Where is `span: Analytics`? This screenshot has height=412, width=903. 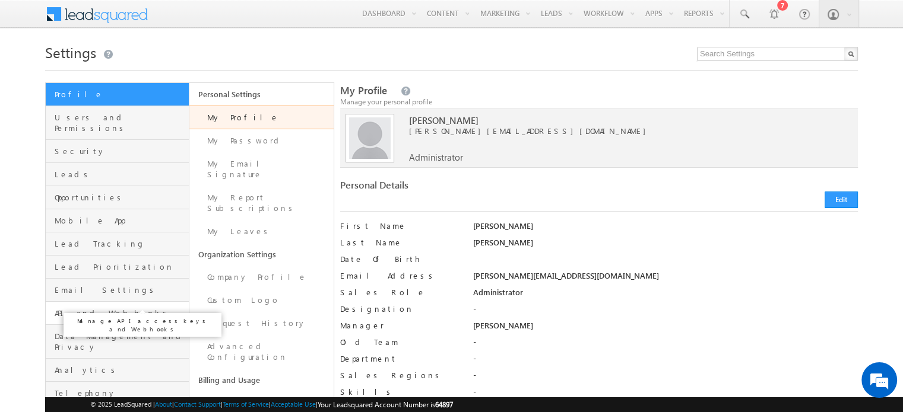
span: Analytics is located at coordinates (120, 370).